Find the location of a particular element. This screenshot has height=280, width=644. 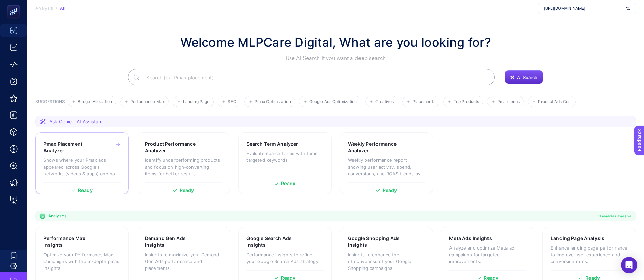

div: All is located at coordinates (65, 8).